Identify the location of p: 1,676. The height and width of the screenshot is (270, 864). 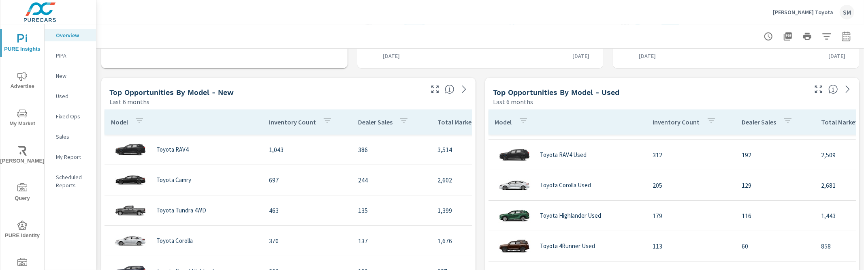
(480, 241).